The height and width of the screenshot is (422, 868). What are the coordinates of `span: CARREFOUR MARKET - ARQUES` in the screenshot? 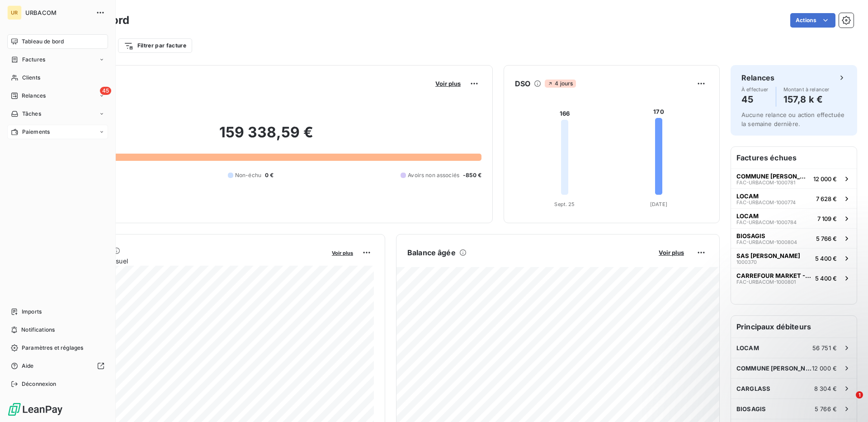 It's located at (774, 276).